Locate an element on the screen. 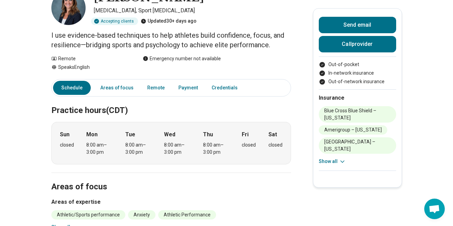 This screenshot has width=453, height=226. button: Show all is located at coordinates (332, 161).